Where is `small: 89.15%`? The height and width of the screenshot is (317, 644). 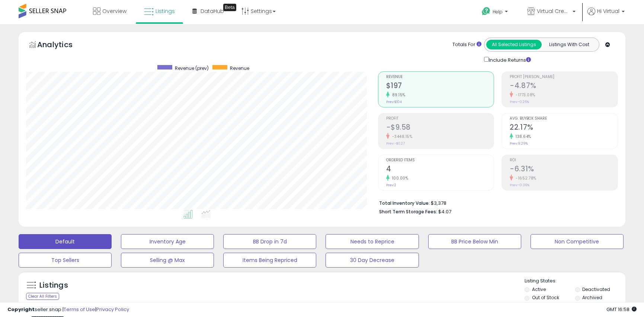
small: 89.15% is located at coordinates (397, 95).